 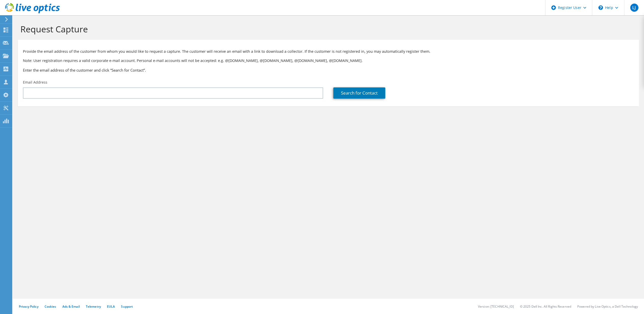 What do you see at coordinates (546, 306) in the screenshot?
I see `li: © 2025 Dell Inc. All Rights Reserved` at bounding box center [546, 306].